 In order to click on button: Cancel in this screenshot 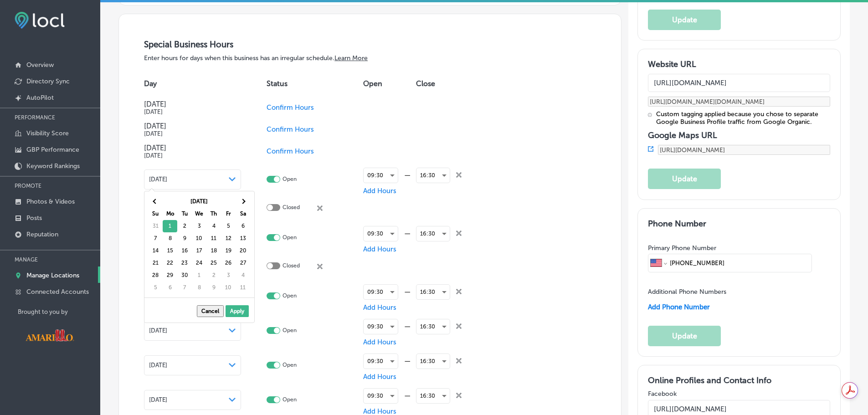, I will do `click(210, 311)`.